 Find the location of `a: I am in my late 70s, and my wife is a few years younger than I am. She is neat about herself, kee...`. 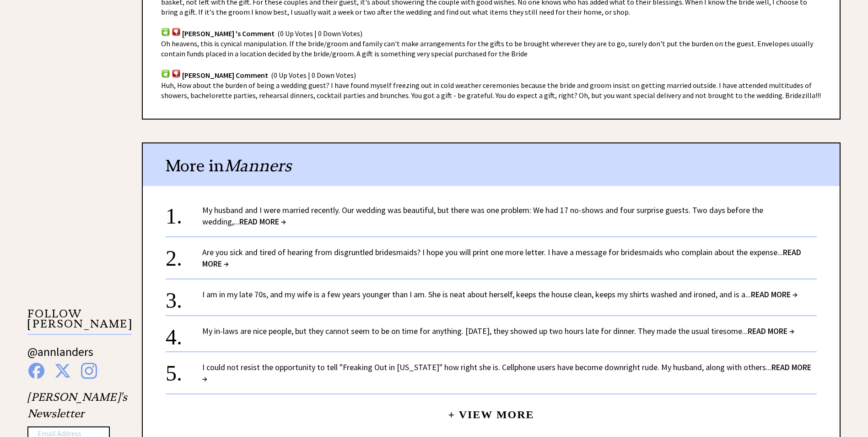

a: I am in my late 70s, and my wife is a few years younger than I am. She is neat about herself, kee... is located at coordinates (500, 294).